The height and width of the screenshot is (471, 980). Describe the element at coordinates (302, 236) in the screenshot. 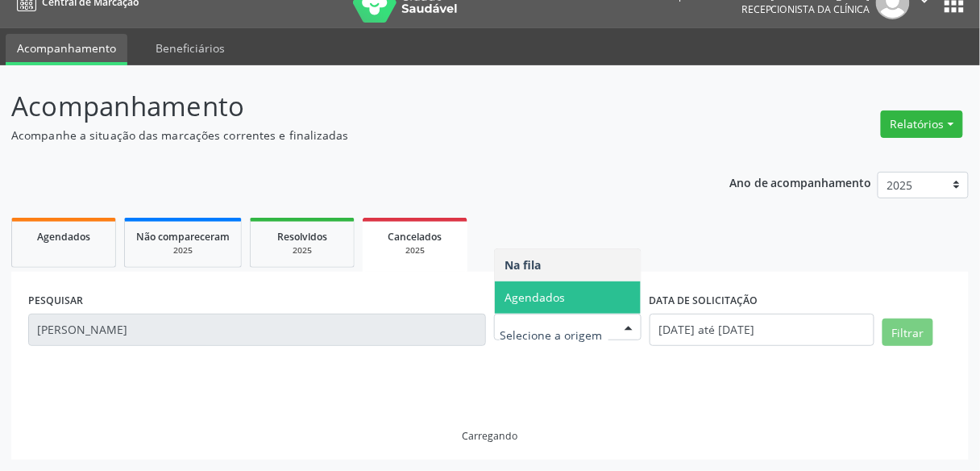

I see `span: Resolvidos` at that location.